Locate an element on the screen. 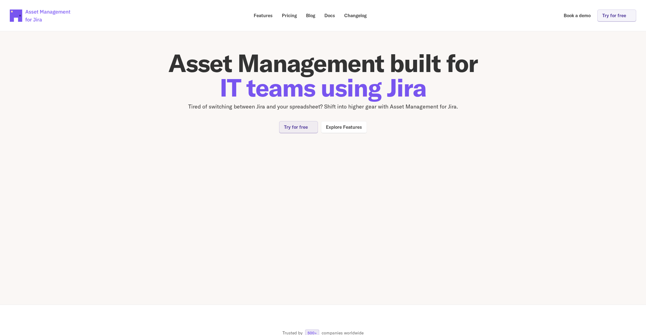 The width and height of the screenshot is (646, 335). p: Features is located at coordinates (263, 15).